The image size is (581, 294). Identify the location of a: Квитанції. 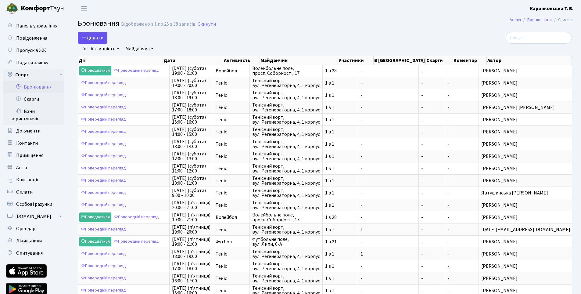
(34, 180).